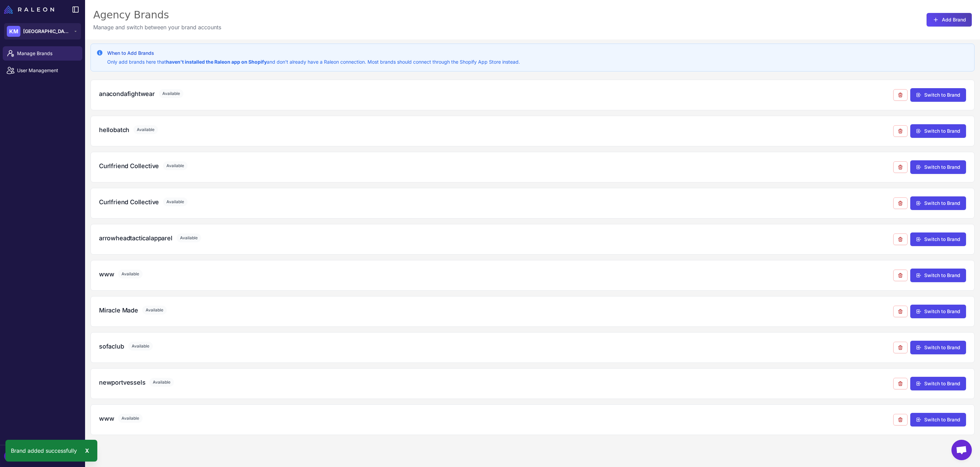  What do you see at coordinates (51, 450) in the screenshot?
I see `div: Brand added successfully` at bounding box center [51, 450].